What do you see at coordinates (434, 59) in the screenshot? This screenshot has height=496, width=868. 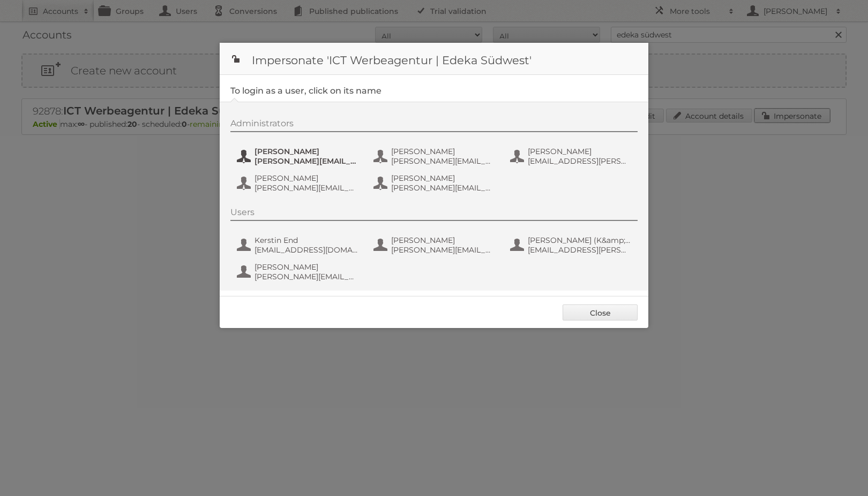 I see `h1: Impersonate 'ICT Werbeagentur | Edeka Südwest'` at bounding box center [434, 59].